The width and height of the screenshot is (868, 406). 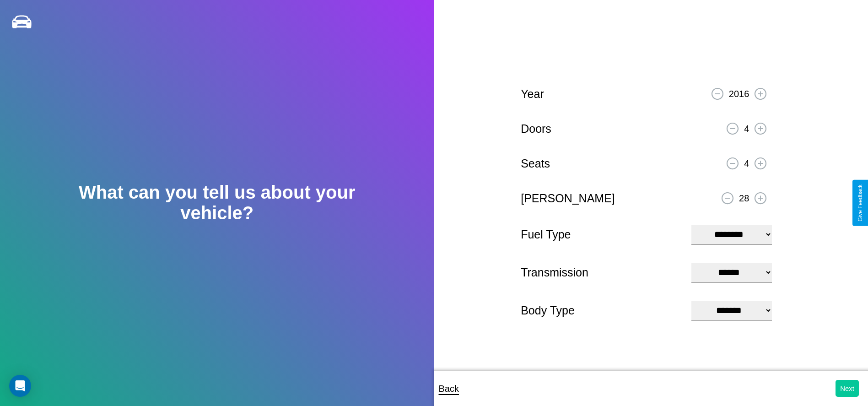 I want to click on div: Open Intercom Messenger, so click(x=20, y=386).